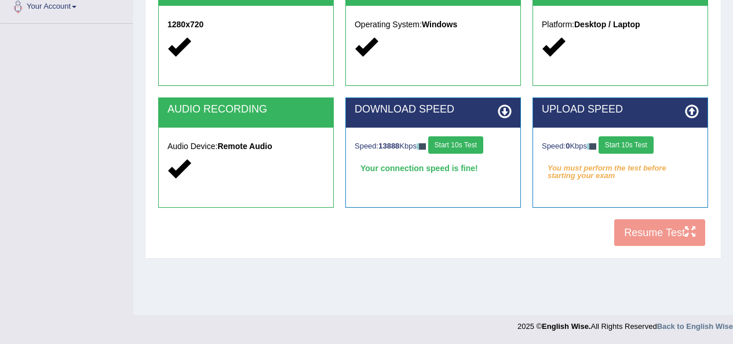 This screenshot has height=344, width=733. Describe the element at coordinates (625, 323) in the screenshot. I see `div: 2025 © All Rights Reserved` at that location.